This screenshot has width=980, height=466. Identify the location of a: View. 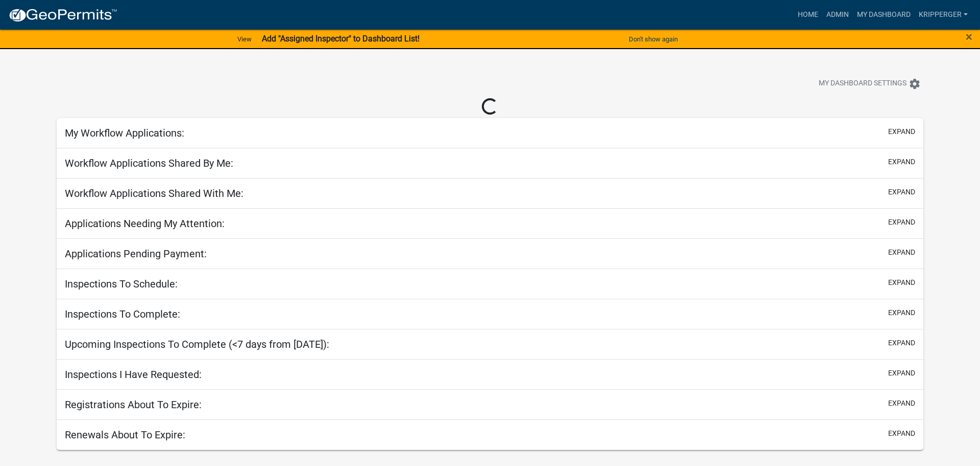
(245, 39).